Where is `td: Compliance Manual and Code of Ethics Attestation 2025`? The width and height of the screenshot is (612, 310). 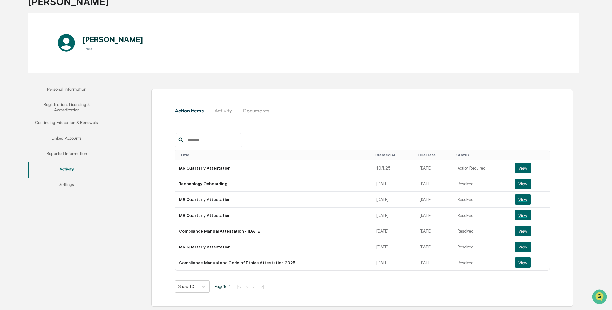 td: Compliance Manual and Code of Ethics Attestation 2025 is located at coordinates (274, 262).